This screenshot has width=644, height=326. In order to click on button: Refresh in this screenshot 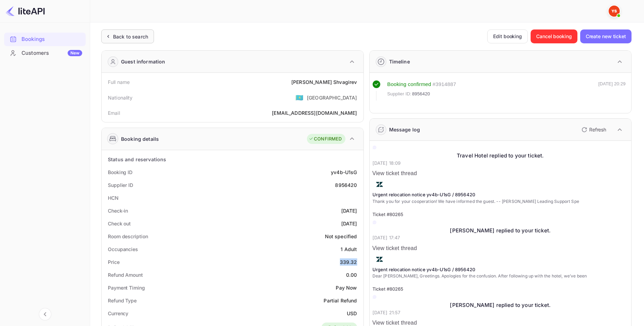, I will do `click(593, 130)`.